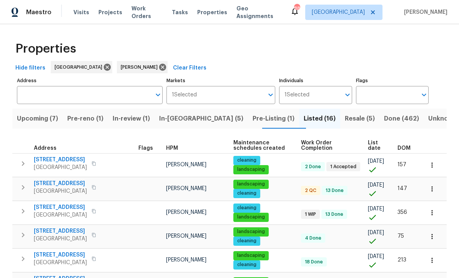 Image resolution: width=459 pixels, height=278 pixels. I want to click on label: Flags, so click(392, 81).